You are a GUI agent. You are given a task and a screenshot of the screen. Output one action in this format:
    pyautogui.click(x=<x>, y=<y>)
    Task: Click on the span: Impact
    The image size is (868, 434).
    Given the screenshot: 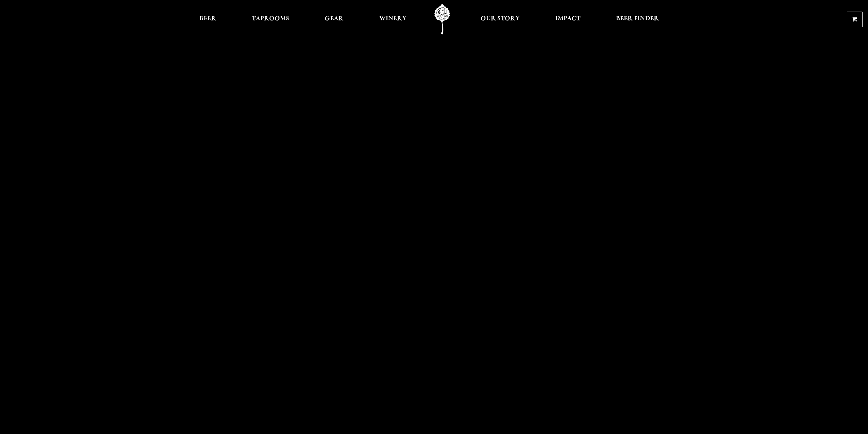 What is the action you would take?
    pyautogui.click(x=568, y=19)
    